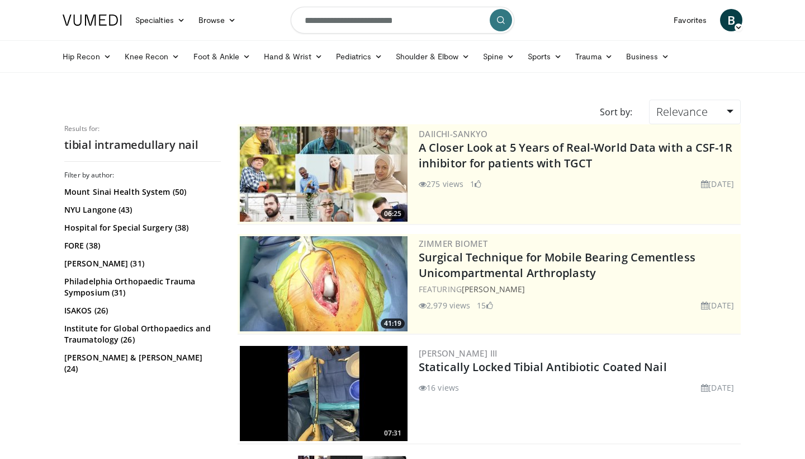  What do you see at coordinates (393, 323) in the screenshot?
I see `span: 41:19` at bounding box center [393, 323].